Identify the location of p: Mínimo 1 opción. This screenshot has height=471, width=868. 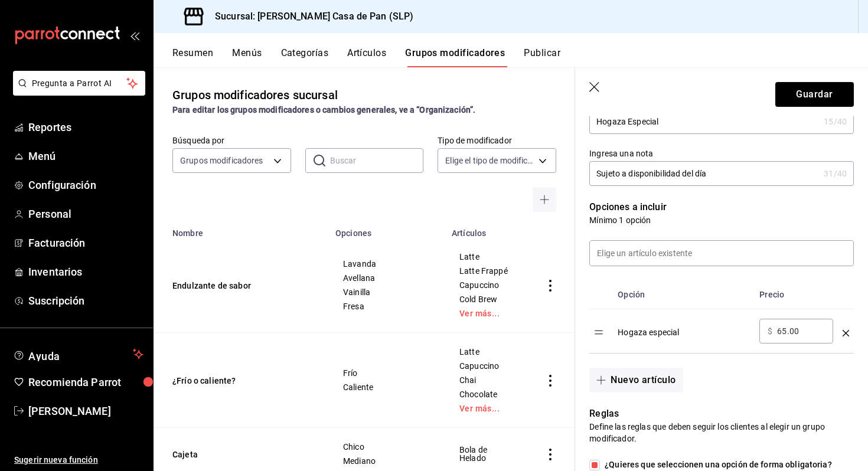
(722, 221).